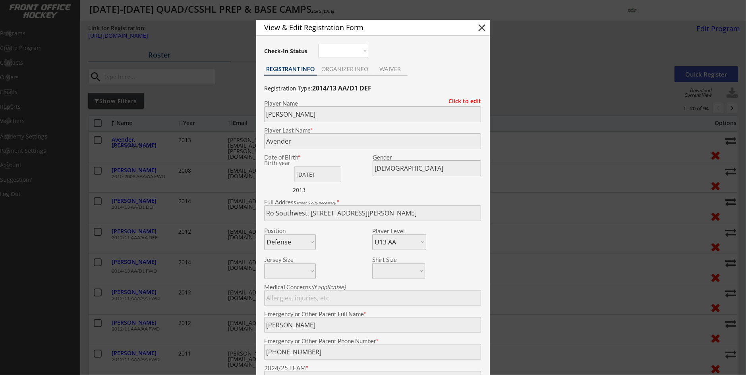  Describe the element at coordinates (328, 287) in the screenshot. I see `em: (if applicable)` at that location.